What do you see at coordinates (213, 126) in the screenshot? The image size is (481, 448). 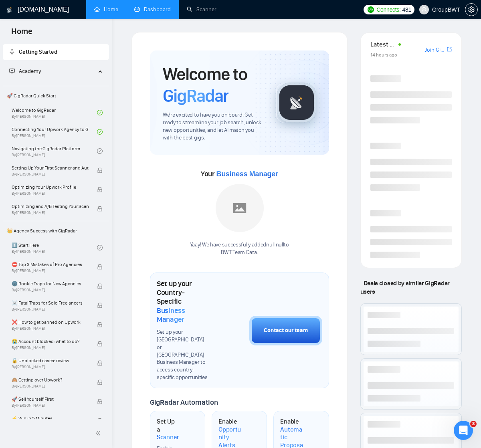 I see `span: We're excited to have you on board. Get ready to streamline your job search, unlock new opportuni...` at bounding box center [213, 126].